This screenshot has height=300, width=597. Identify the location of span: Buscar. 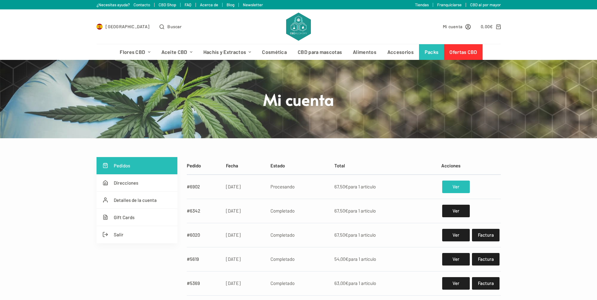
(174, 26).